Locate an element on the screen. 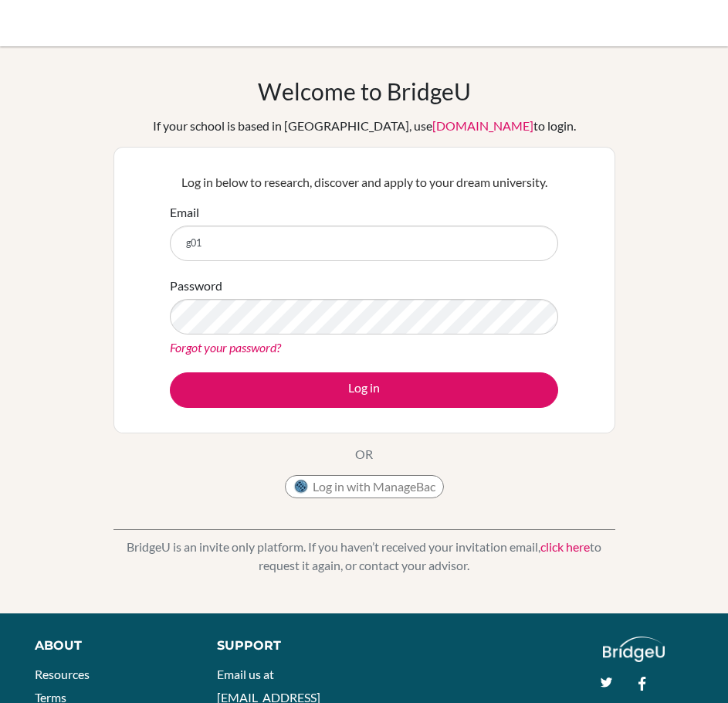  div: About is located at coordinates (108, 645).